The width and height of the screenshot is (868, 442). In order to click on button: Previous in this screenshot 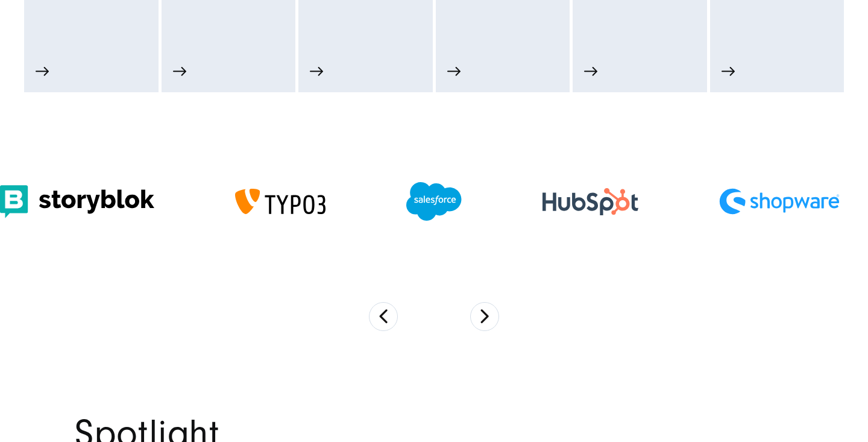, I will do `click(383, 317)`.